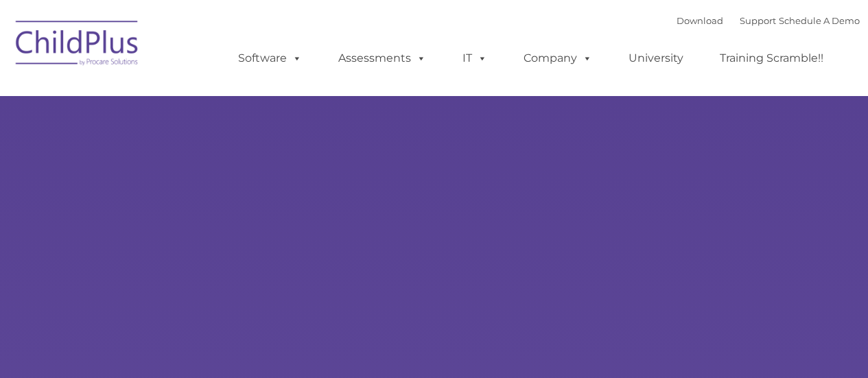 This screenshot has height=378, width=868. I want to click on a: Software, so click(269, 59).